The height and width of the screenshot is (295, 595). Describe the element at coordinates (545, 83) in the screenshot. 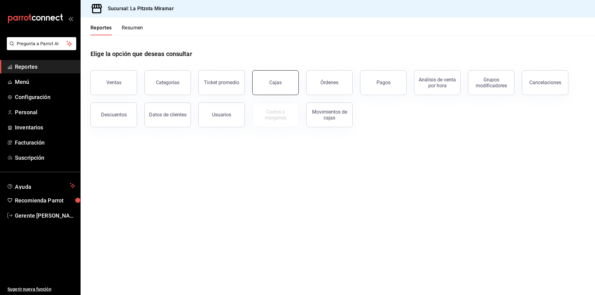

I see `button: Cancelaciones` at that location.